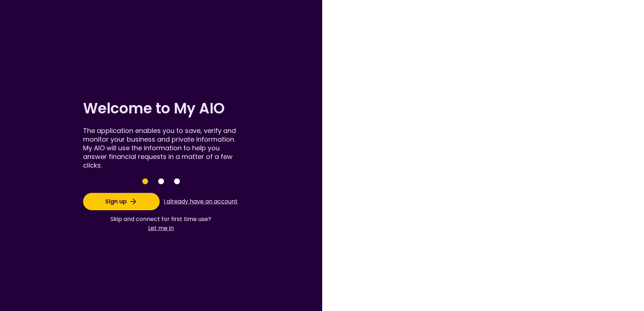  What do you see at coordinates (483, 155) in the screenshot?
I see `img: logo white` at bounding box center [483, 155].